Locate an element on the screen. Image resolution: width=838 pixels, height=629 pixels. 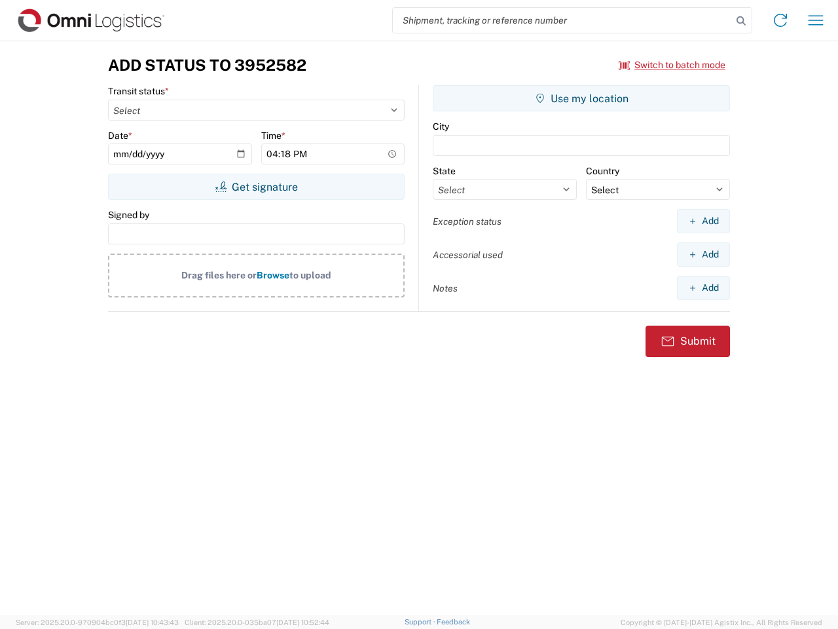
button: Get signature is located at coordinates (256, 187).